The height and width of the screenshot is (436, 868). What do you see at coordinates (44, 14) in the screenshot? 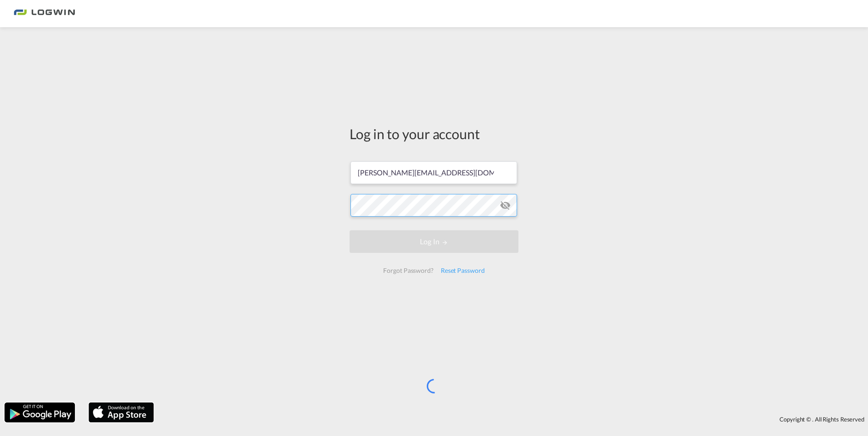
I see `img: 2761ae10d95411efa20a1f5e0282d2d7.png` at bounding box center [44, 14].